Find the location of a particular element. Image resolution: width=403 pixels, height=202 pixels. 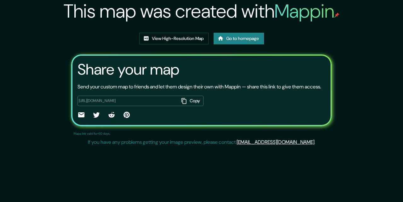

a: Go to homepage is located at coordinates (239, 38).